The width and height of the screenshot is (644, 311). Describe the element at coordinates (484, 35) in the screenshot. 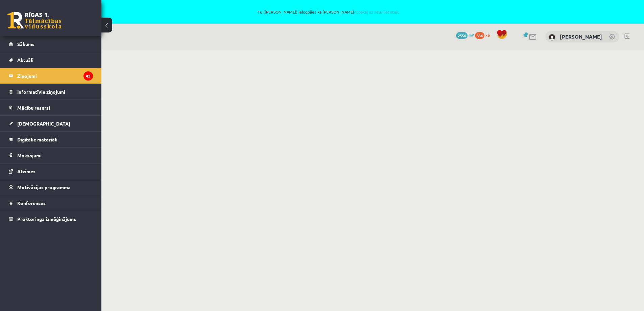

I see `a: 334 xp` at that location.